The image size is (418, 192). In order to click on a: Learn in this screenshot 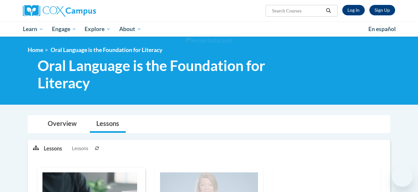, I will do `click(33, 29)`.